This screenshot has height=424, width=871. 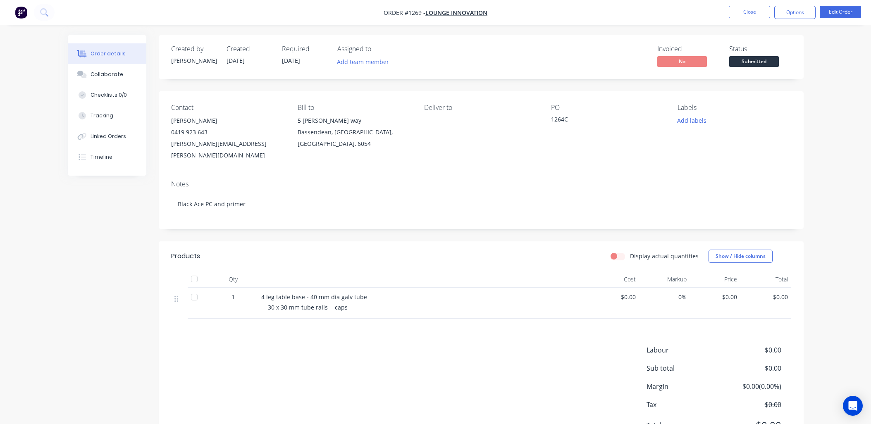 What do you see at coordinates (107, 74) in the screenshot?
I see `div: Collaborate` at bounding box center [107, 74].